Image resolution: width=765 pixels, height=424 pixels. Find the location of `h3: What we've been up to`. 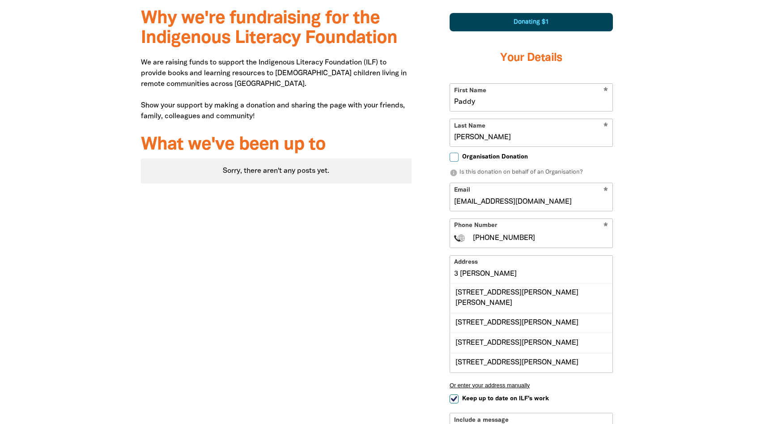

h3: What we've been up to is located at coordinates (276, 145).